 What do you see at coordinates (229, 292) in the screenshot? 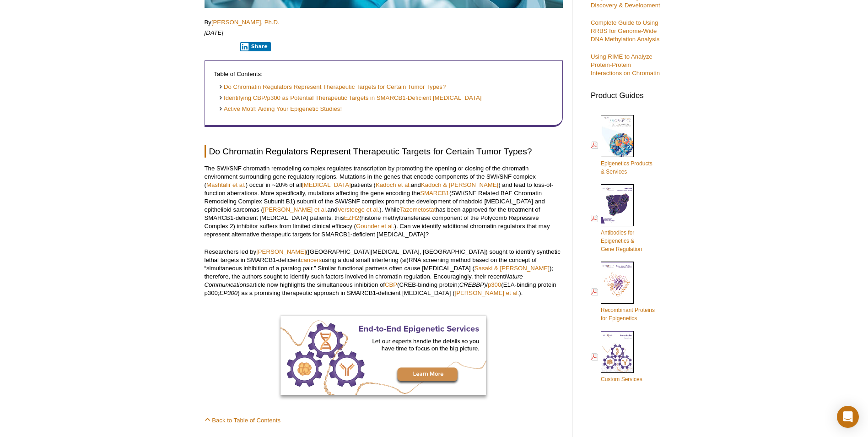
I see `em: EP300` at bounding box center [229, 292].